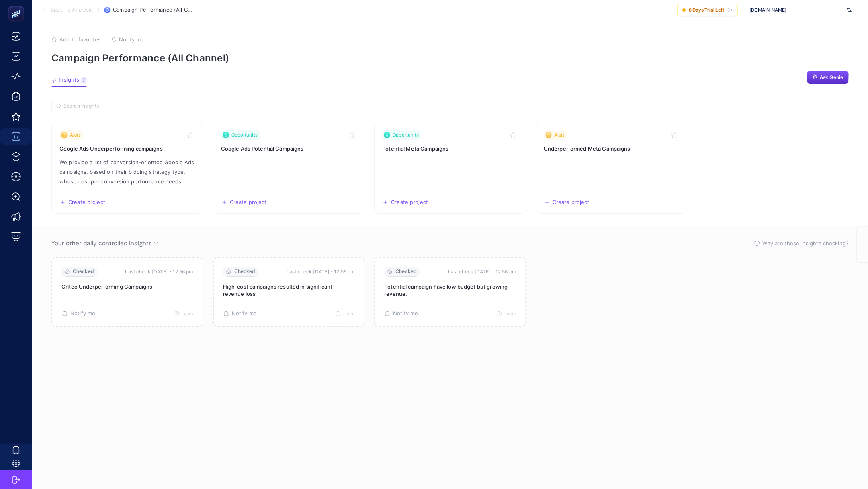  Describe the element at coordinates (832, 78) in the screenshot. I see `span: Ask Genie` at that location.